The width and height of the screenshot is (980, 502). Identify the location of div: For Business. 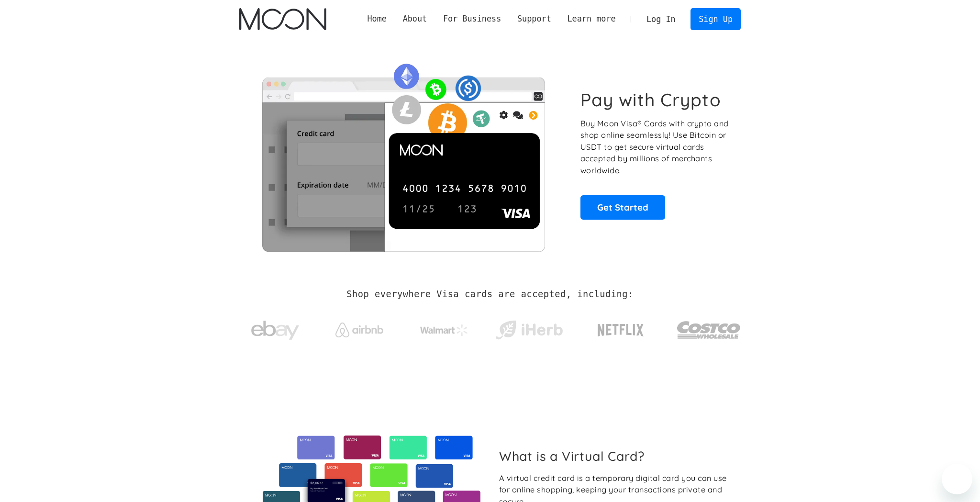
(472, 19).